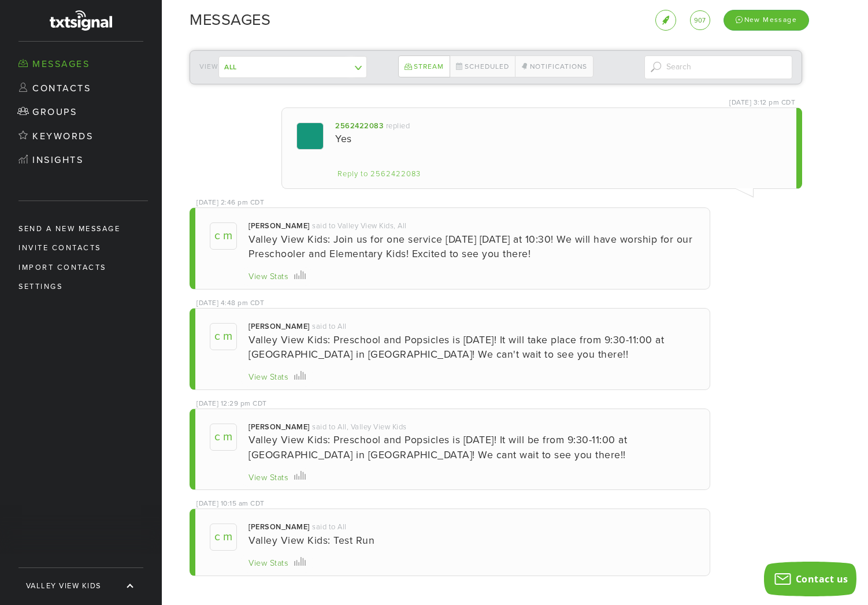 The height and width of the screenshot is (605, 868). Describe the element at coordinates (699, 20) in the screenshot. I see `span: 907` at that location.